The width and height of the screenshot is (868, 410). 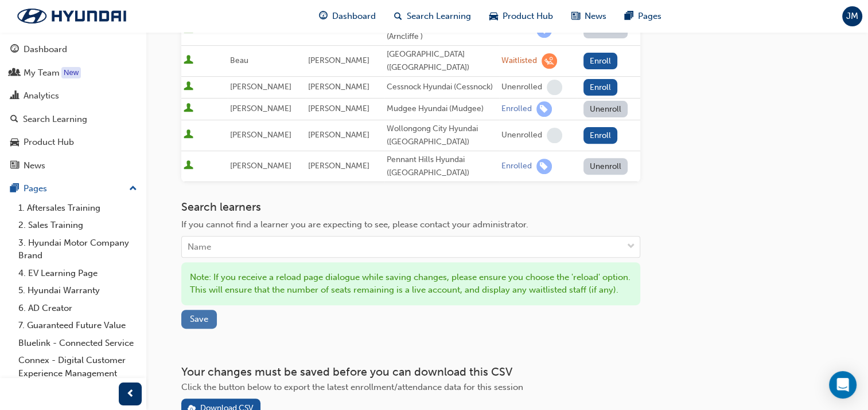 What do you see at coordinates (631, 247) in the screenshot?
I see `span: down-icon` at bounding box center [631, 247].